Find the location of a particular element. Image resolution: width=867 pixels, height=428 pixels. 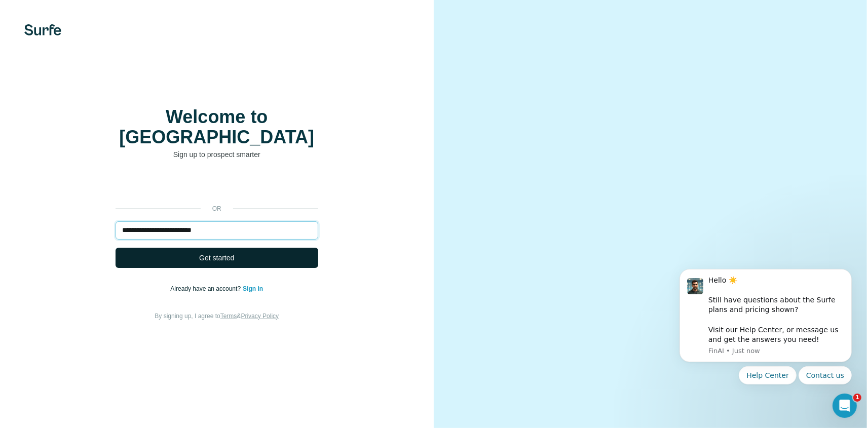

a: Privacy Policy is located at coordinates (260, 316).